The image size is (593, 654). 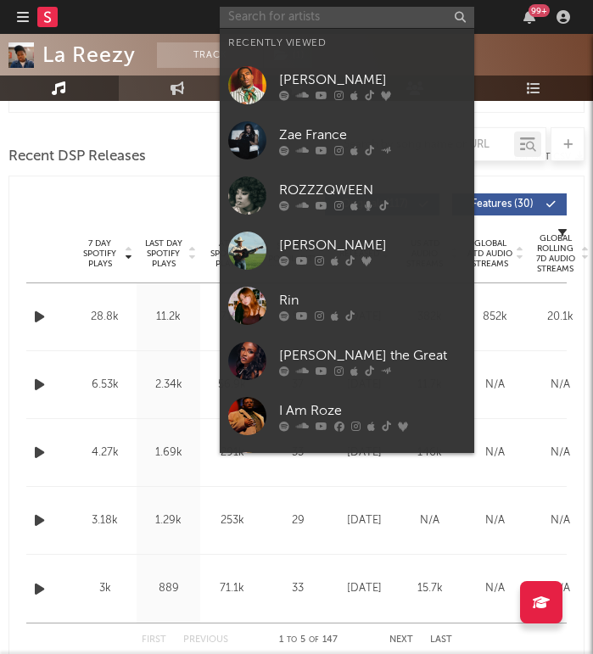 What do you see at coordinates (372, 135) in the screenshot?
I see `div: Zae France` at bounding box center [372, 135].